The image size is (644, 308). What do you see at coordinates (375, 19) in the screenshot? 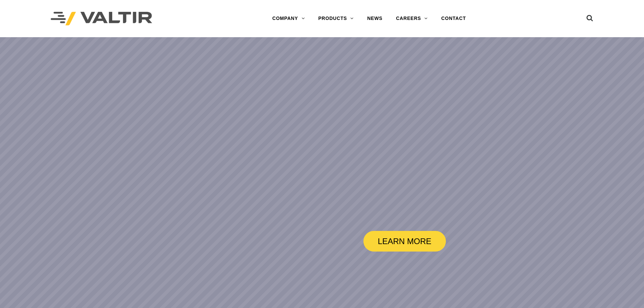
I see `a: NEWS` at bounding box center [375, 19].